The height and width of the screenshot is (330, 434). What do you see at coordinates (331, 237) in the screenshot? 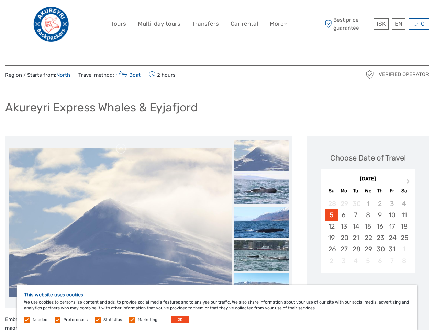
I see `div: Choose Sunday, October 19th, 2025` at bounding box center [331, 237].